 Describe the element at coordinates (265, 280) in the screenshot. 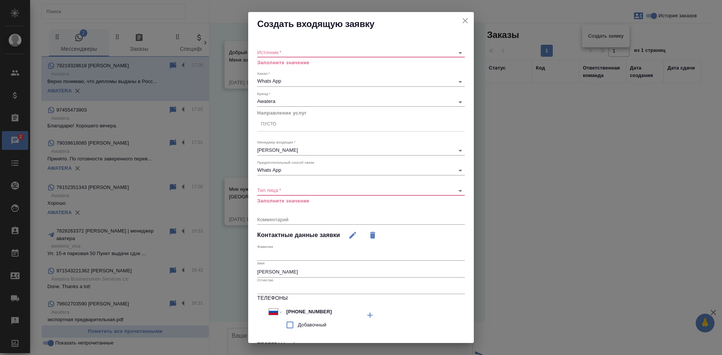

I see `label: Отчество` at that location.